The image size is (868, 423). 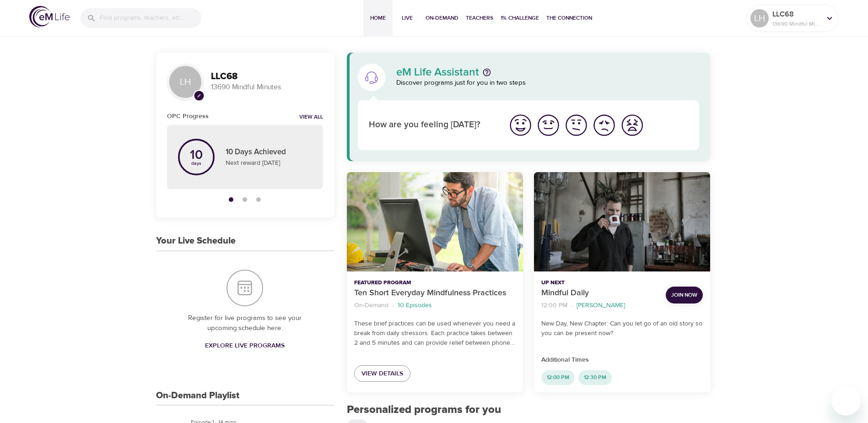 What do you see at coordinates (434, 334) in the screenshot?
I see `p: These brief practices can be used whenever you need a break from daily stressors. Each practice t...` at bounding box center [434, 334].